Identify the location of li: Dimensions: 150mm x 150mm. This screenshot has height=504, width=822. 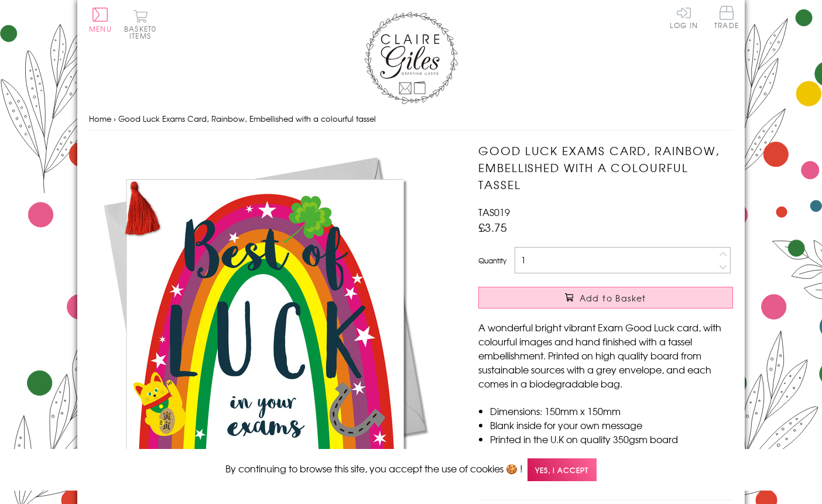
(611, 411).